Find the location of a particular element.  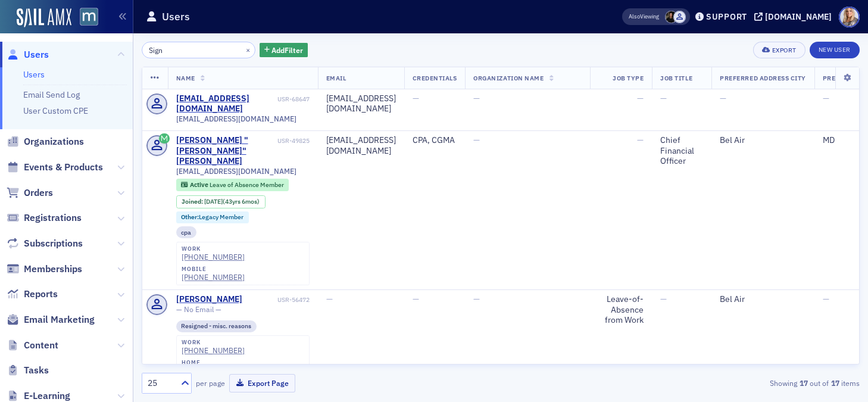

span: Leave of Absence Member is located at coordinates (246, 185).